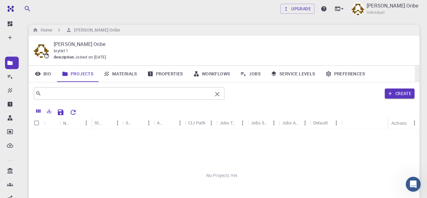 This screenshot has height=198, width=427. Describe the element at coordinates (43, 74) in the screenshot. I see `a: Bio` at that location.